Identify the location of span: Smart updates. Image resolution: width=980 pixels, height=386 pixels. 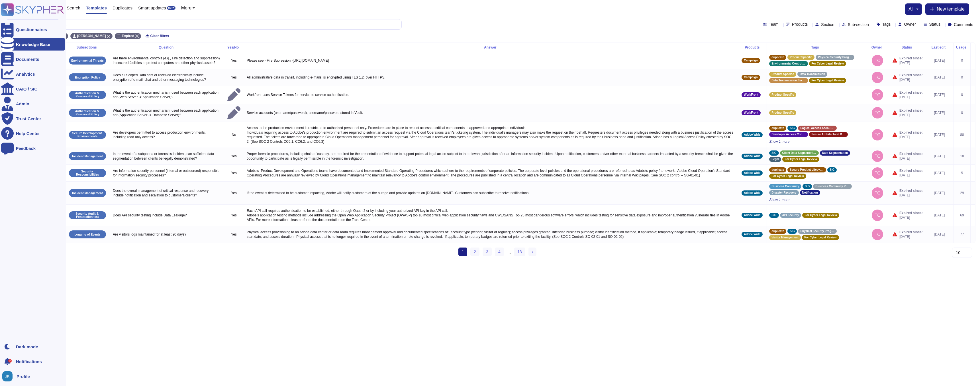
(152, 8).